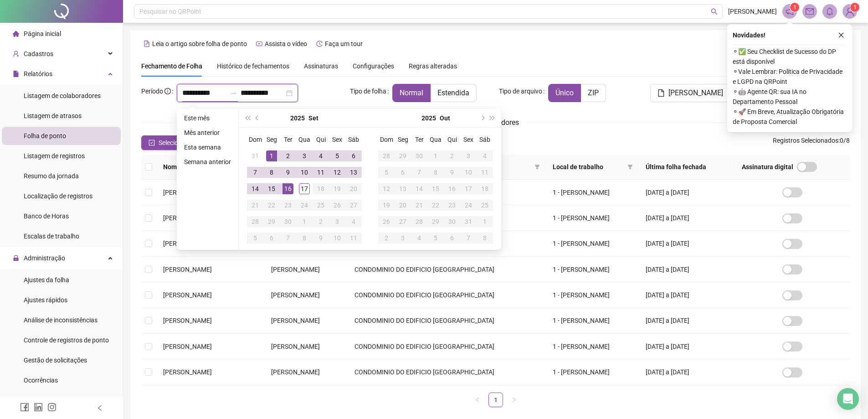  I want to click on div: 16, so click(452, 189).